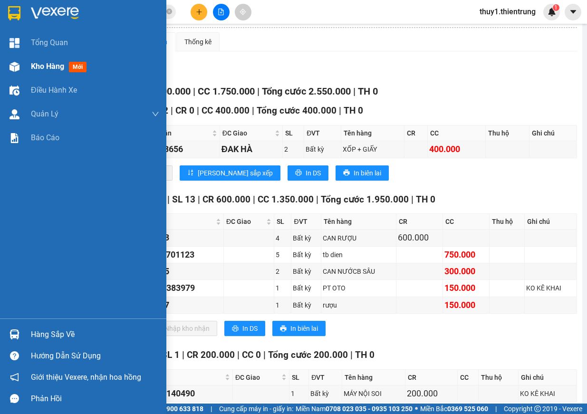 Image resolution: width=587 pixels, height=414 pixels. What do you see at coordinates (243, 12) in the screenshot?
I see `span: aim` at bounding box center [243, 12].